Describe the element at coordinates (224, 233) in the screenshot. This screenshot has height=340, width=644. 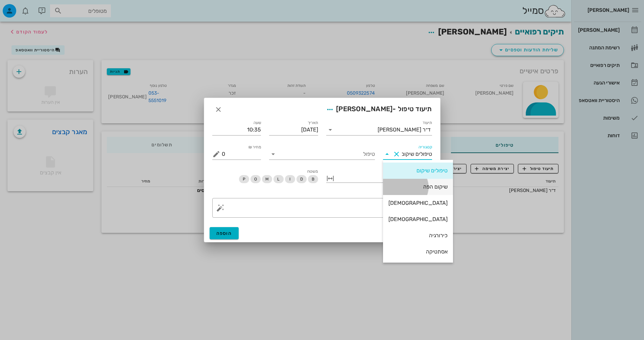
I see `span: הוספה` at that location.